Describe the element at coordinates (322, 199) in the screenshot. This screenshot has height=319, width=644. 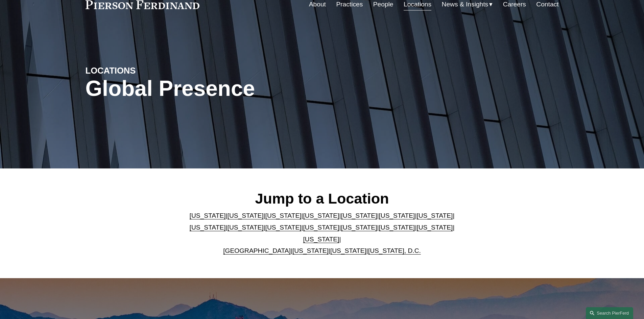
I see `h2: Jump to a Location` at that location.